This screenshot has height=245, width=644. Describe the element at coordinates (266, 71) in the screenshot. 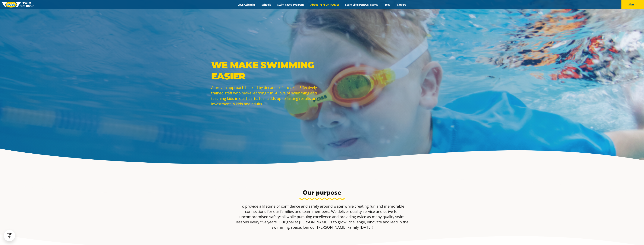

I see `p: WE MAKE SWIMMING EASIER` at that location.